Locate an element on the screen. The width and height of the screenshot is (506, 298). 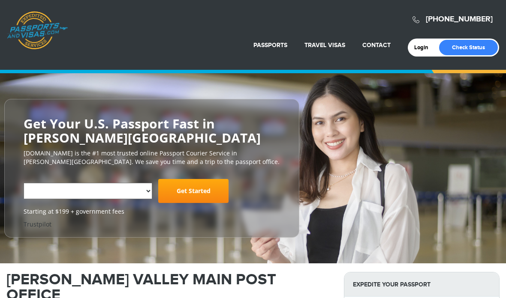
span: Starting at $199 + government fees is located at coordinates (152, 212).